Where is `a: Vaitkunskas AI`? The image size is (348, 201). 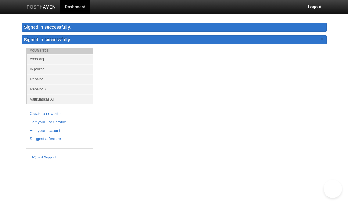
a: Vaitkunskas AI is located at coordinates (60, 99).